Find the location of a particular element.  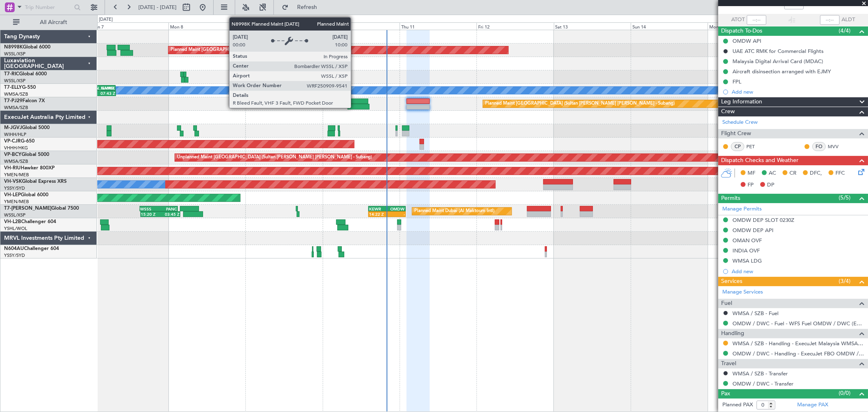

div: OMDW is located at coordinates (396, 209).